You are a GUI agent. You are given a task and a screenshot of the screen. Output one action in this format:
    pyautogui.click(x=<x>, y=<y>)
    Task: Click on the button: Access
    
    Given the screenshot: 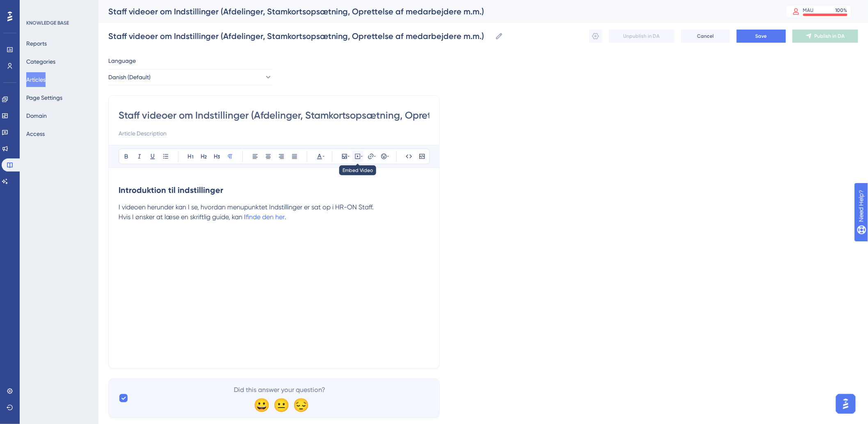 What is the action you would take?
    pyautogui.click(x=35, y=134)
    